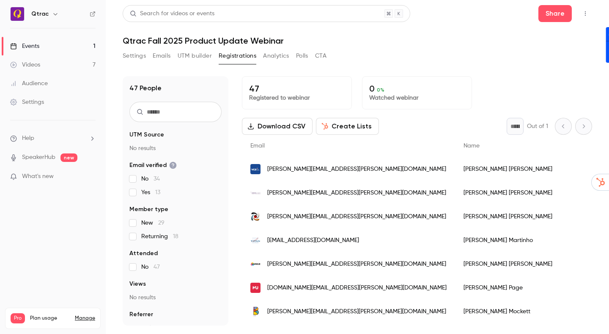 The height and width of the screenshot is (334, 609). Describe the element at coordinates (555, 14) in the screenshot. I see `button: Share` at that location.